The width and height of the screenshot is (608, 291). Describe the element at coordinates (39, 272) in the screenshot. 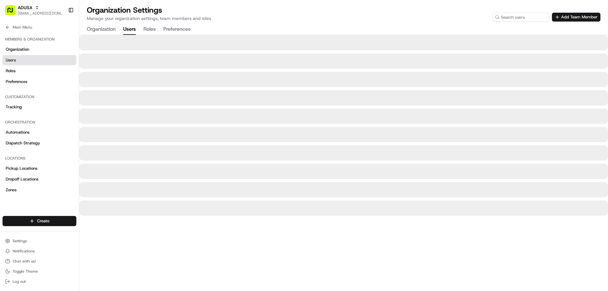

I see `button: Toggle Theme` at that location.